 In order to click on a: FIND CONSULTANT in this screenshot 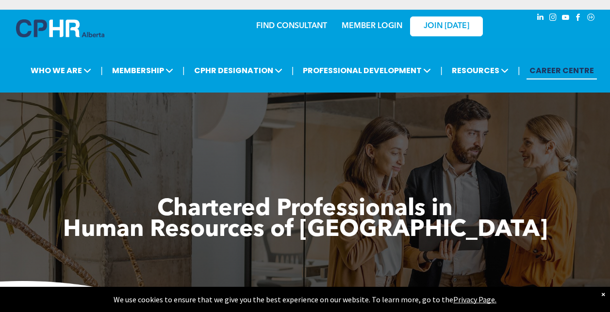, I will do `click(291, 26)`.